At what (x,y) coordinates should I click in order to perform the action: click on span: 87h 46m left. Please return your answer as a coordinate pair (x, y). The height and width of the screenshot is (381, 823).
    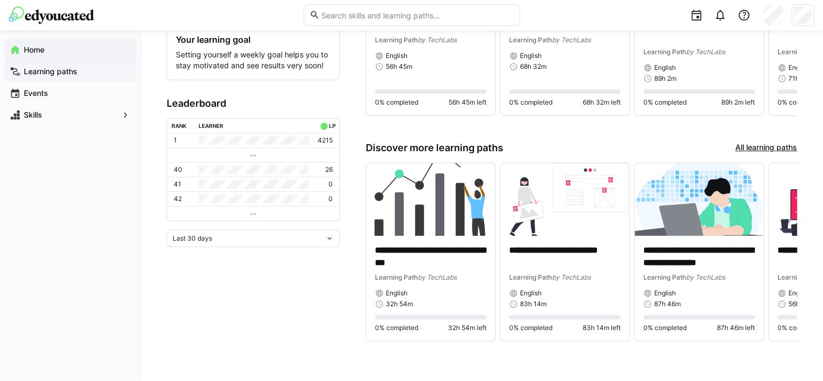
    Looking at the image, I should click on (736, 327).